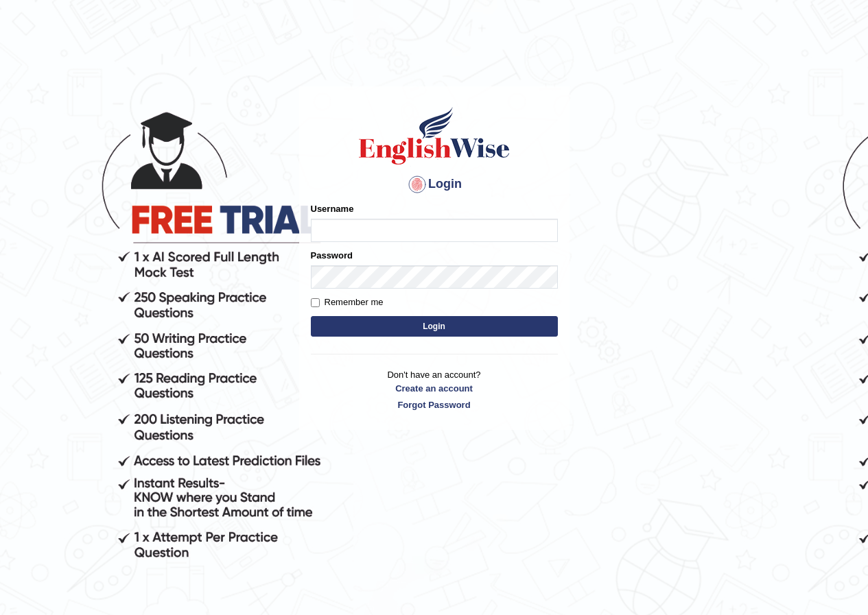  I want to click on a: Forgot Password, so click(435, 405).